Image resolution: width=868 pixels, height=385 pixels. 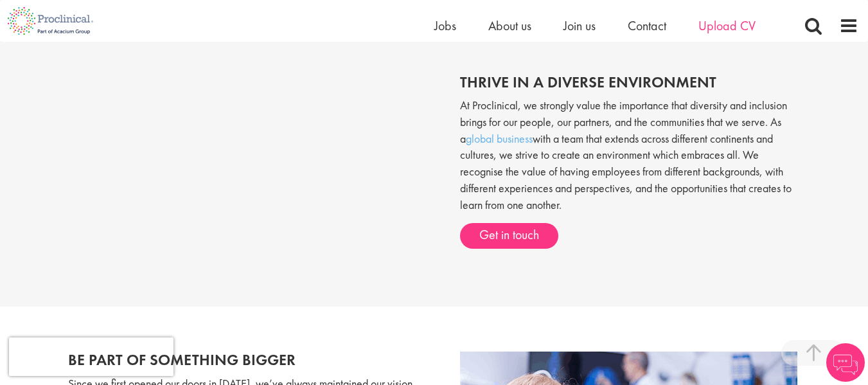 What do you see at coordinates (727, 26) in the screenshot?
I see `a: Upload CV` at bounding box center [727, 26].